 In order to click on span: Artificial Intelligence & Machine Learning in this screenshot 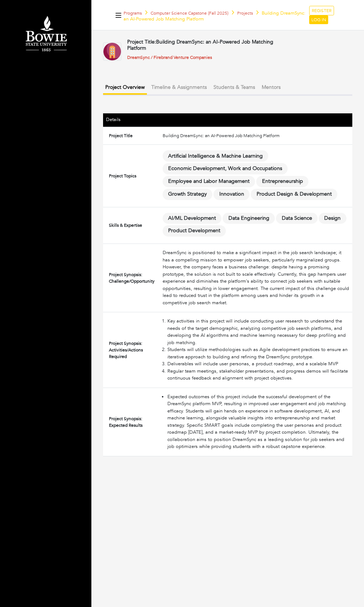, I will do `click(215, 156)`.